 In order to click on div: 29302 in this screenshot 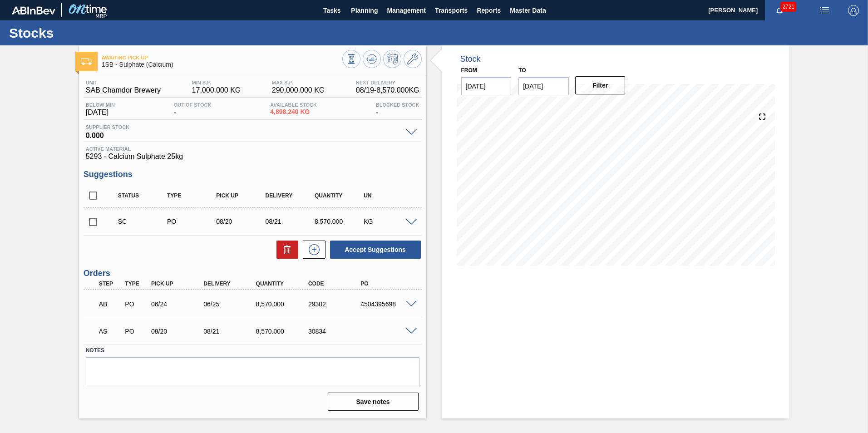, I will do `click(335, 304)`.